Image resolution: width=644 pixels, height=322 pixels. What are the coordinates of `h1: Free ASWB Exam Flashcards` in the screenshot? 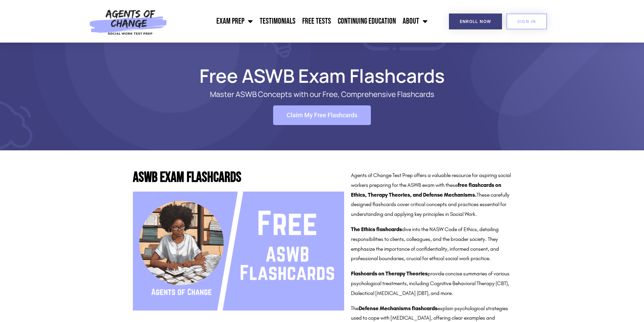 It's located at (322, 76).